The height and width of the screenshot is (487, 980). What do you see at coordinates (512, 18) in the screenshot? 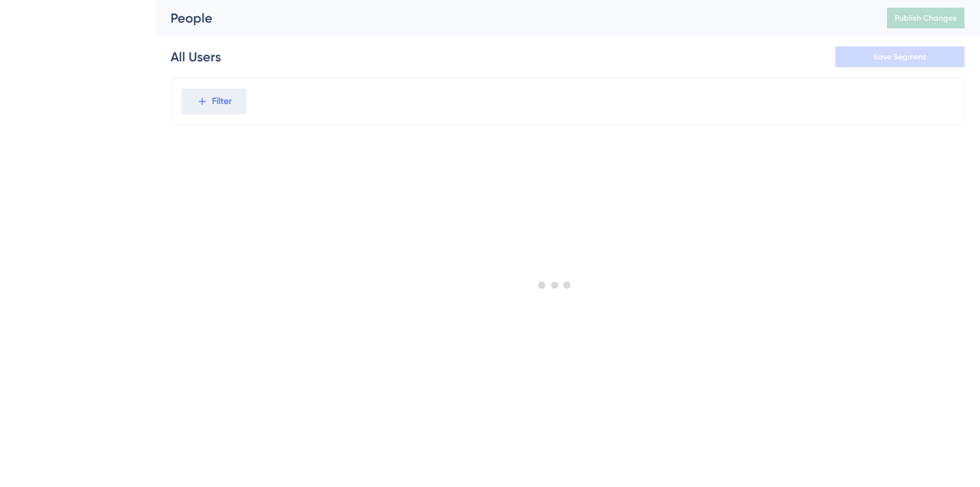
I see `div: People` at bounding box center [512, 18].